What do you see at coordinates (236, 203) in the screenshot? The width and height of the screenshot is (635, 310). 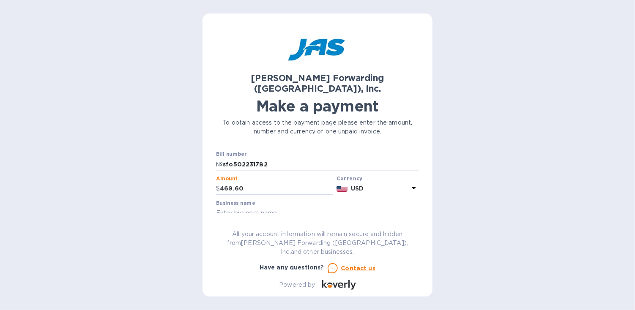 I see `label: Business name` at bounding box center [236, 203].